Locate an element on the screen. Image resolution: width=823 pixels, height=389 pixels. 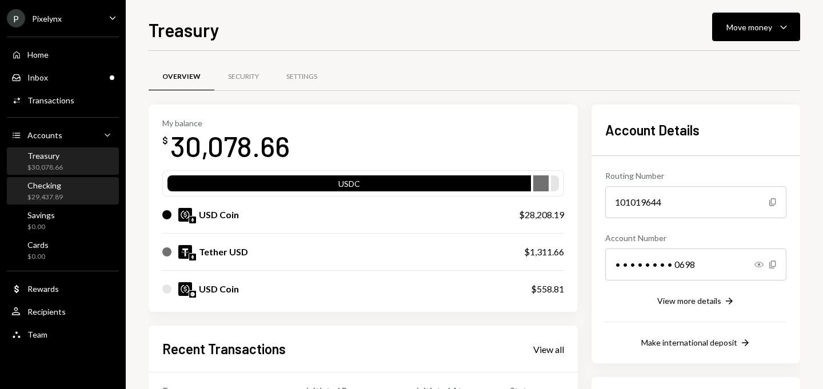
div: Treasury is located at coordinates (45, 156).